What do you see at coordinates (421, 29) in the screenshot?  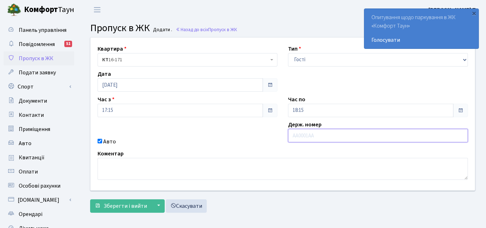 I see `div: Опитування щодо паркування в ЖК «Комфорт Таун»` at bounding box center [421, 29].